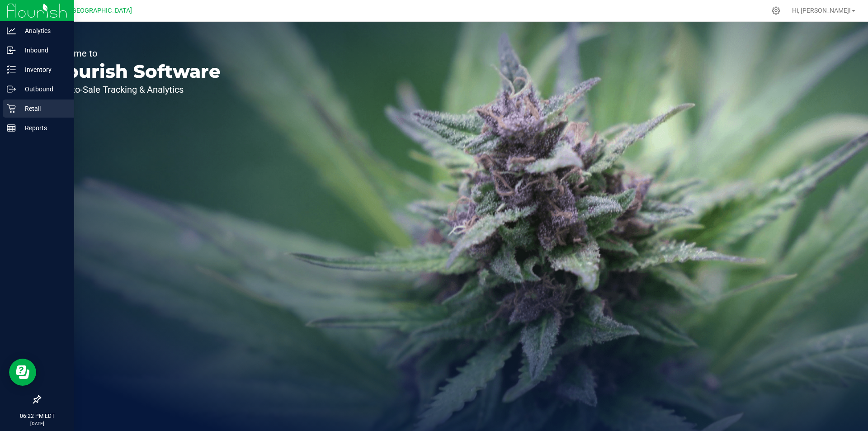 The height and width of the screenshot is (431, 868). What do you see at coordinates (135, 54) in the screenshot?
I see `p: Welcome to` at bounding box center [135, 54].